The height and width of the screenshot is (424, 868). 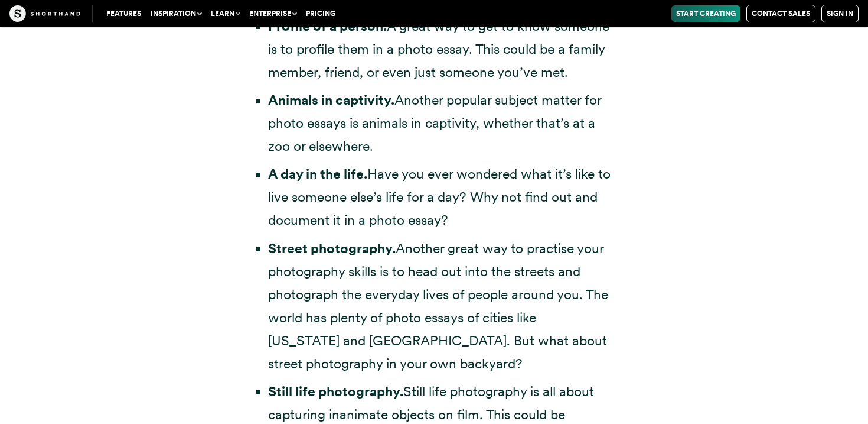 What do you see at coordinates (327, 26) in the screenshot?
I see `strong: Profile of a person.` at bounding box center [327, 26].